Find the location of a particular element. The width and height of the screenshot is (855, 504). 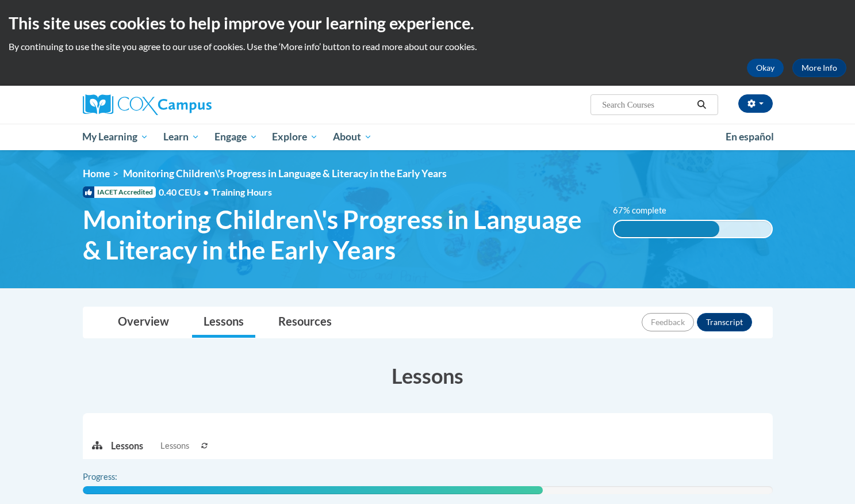

a: Resources is located at coordinates (305, 323).